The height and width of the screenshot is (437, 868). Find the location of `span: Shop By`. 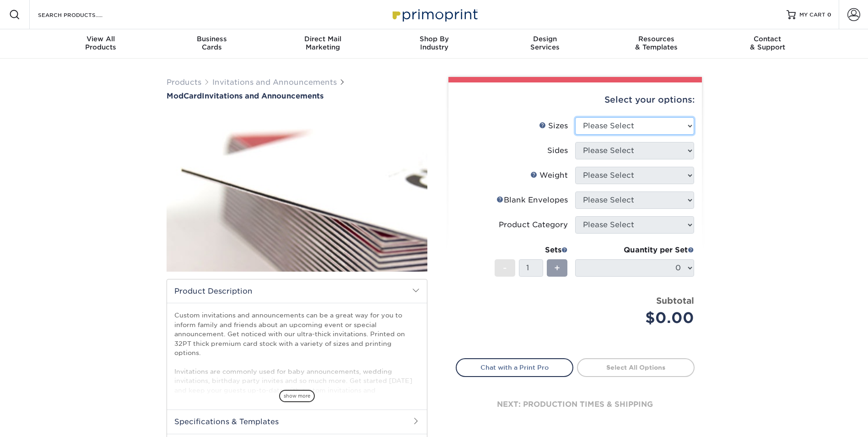

span: Shop By is located at coordinates (434, 39).